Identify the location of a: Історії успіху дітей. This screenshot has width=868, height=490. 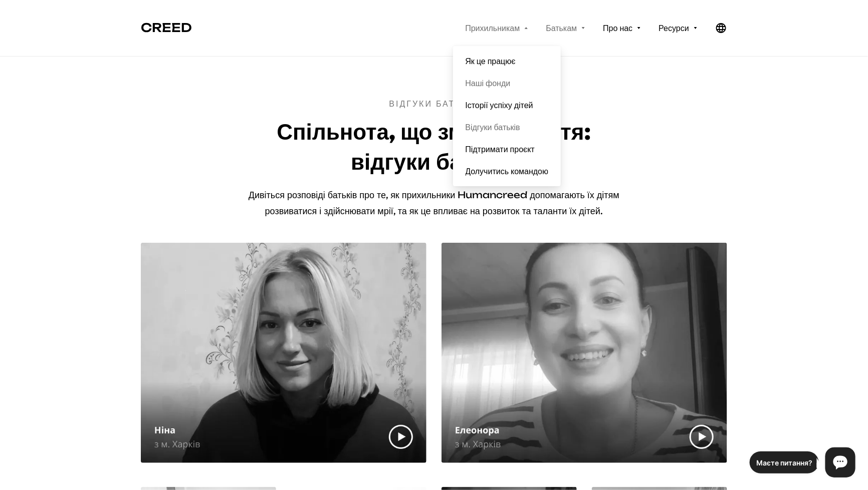
(507, 105).